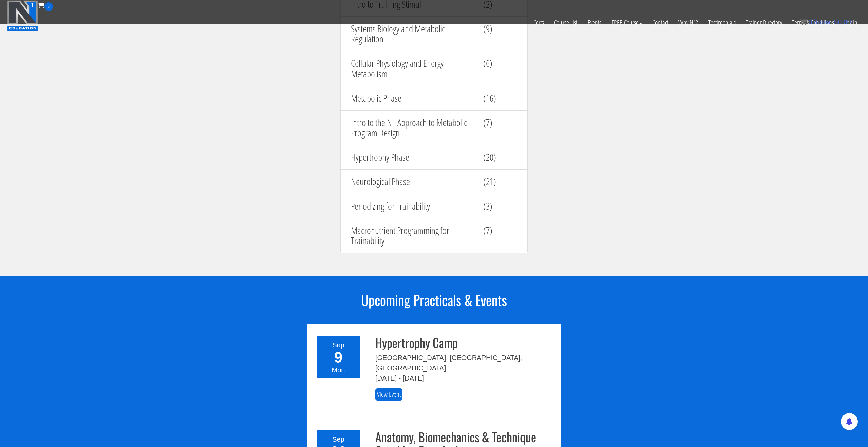 Image resolution: width=868 pixels, height=447 pixels. What do you see at coordinates (338, 357) in the screenshot?
I see `div: 9` at bounding box center [338, 357].